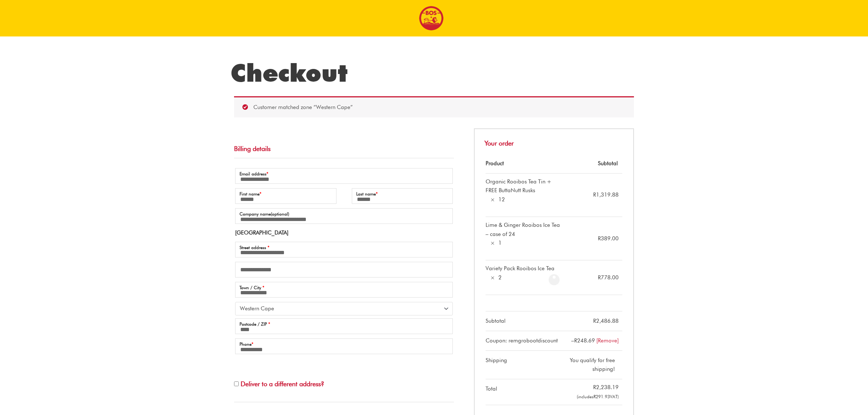  Describe the element at coordinates (341, 309) in the screenshot. I see `span: Western Cape` at that location.